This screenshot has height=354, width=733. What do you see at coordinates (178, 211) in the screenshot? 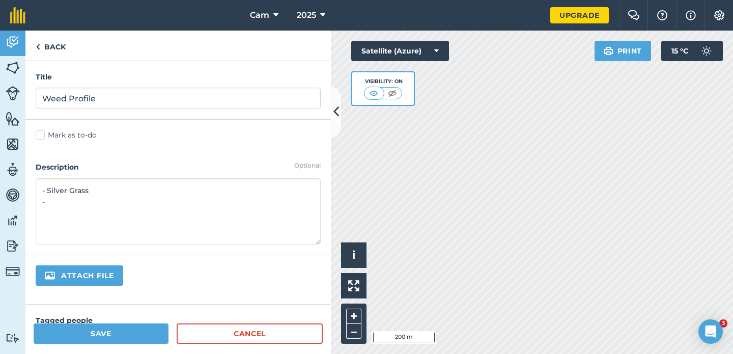
I see `textarea: - Silver Grass -` at bounding box center [178, 211].